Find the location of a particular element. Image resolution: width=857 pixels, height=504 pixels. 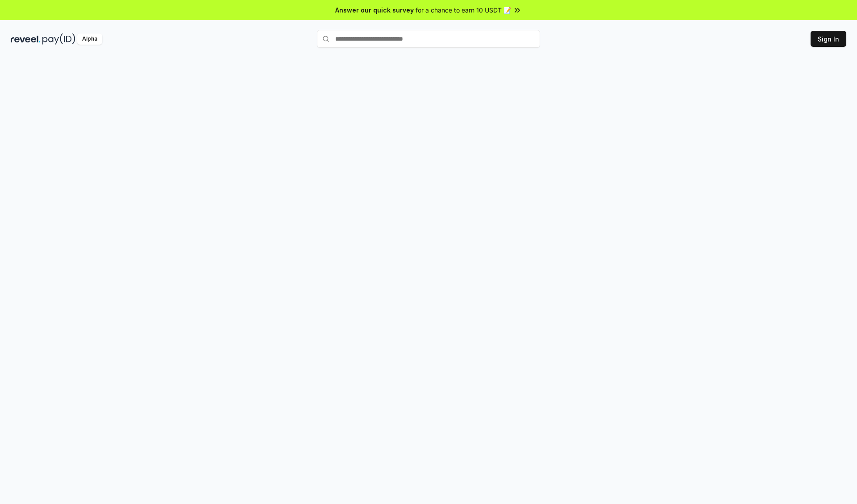

span: Answer our quick survey is located at coordinates (374, 10).